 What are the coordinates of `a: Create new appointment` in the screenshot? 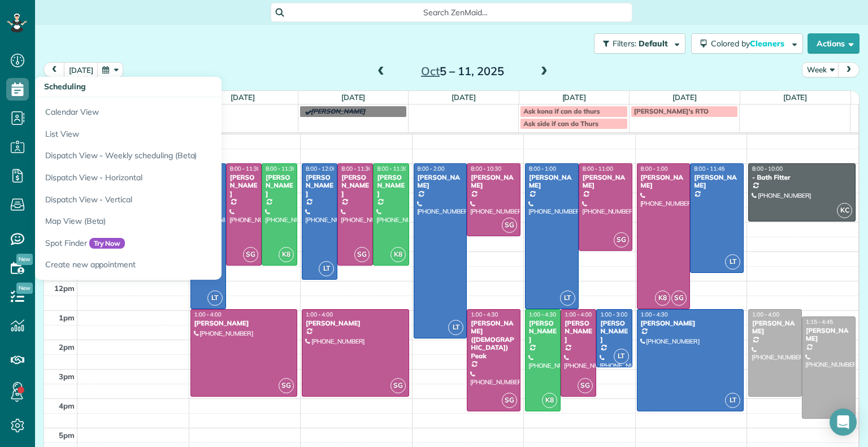 It's located at (176, 267).